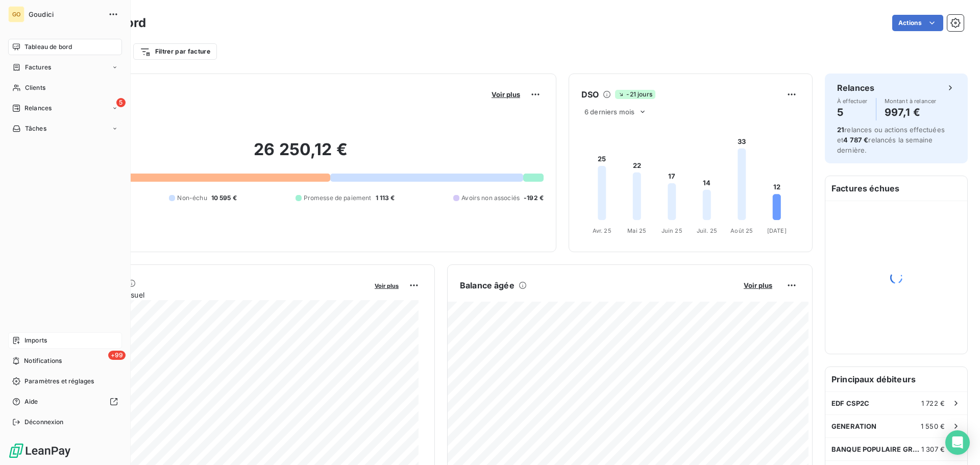  What do you see at coordinates (213, 294) in the screenshot?
I see `span: Chiffre d'affaires mensuel` at bounding box center [213, 294].